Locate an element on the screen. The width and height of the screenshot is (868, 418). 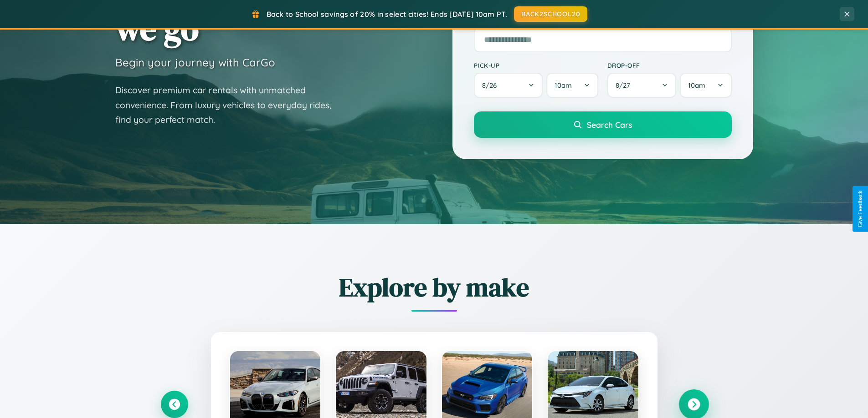
button: Search Cars is located at coordinates (602, 125).